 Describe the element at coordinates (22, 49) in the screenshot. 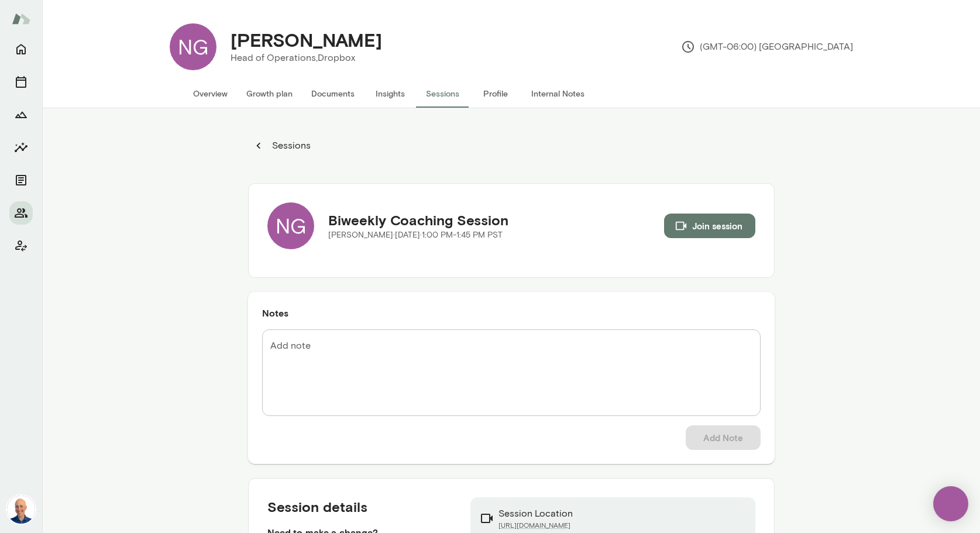

I see `button: Home` at that location.